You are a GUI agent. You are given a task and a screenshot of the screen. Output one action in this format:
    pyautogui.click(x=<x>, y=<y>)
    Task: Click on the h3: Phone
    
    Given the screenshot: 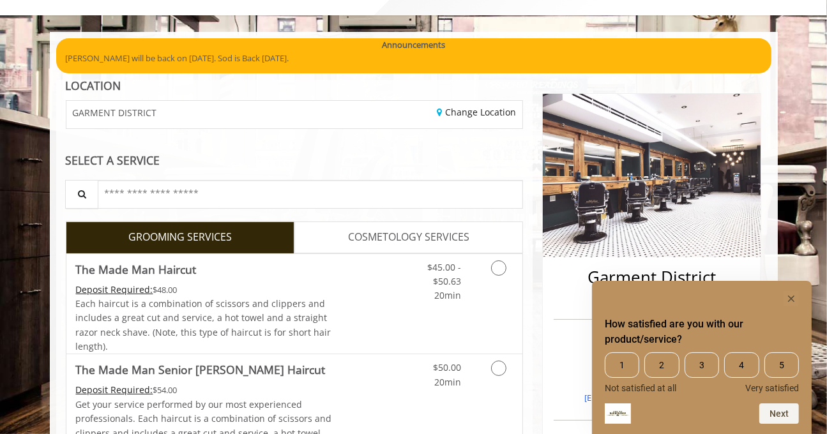 What is the action you would take?
    pyautogui.click(x=651, y=342)
    